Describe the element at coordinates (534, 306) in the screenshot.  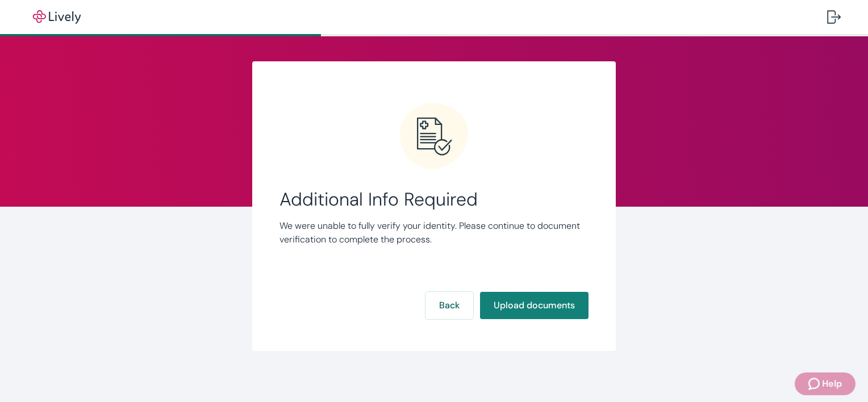
I see `button: Upload documents` at that location.